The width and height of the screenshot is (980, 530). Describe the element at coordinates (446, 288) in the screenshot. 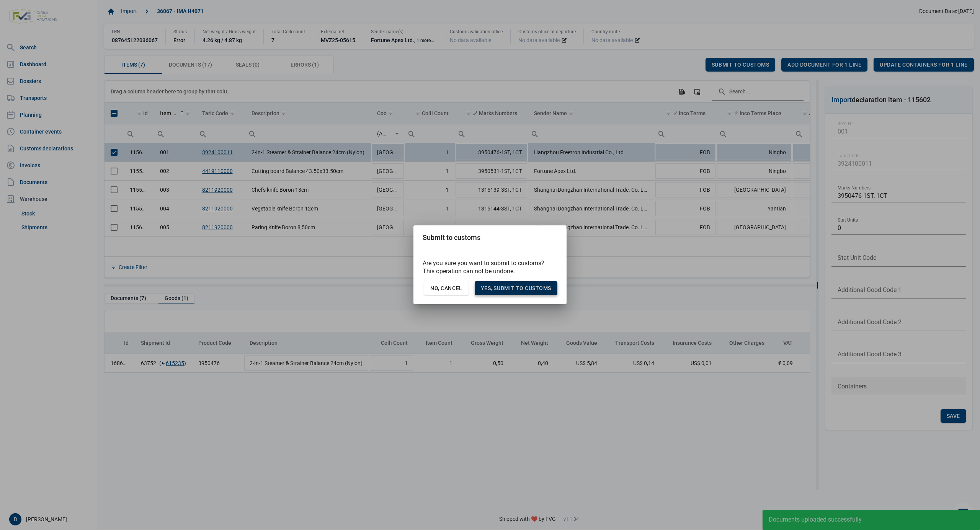

I see `span: No, Cancel` at that location.